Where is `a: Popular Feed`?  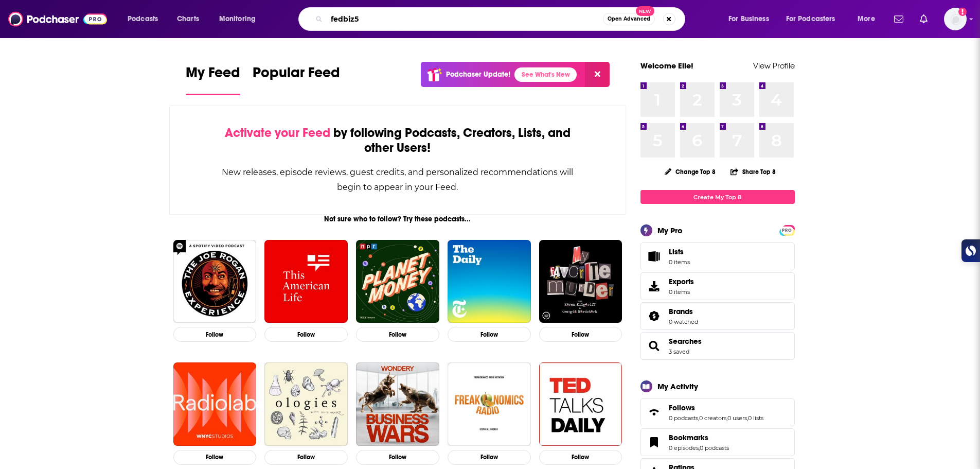
a: Popular Feed is located at coordinates (296, 79).